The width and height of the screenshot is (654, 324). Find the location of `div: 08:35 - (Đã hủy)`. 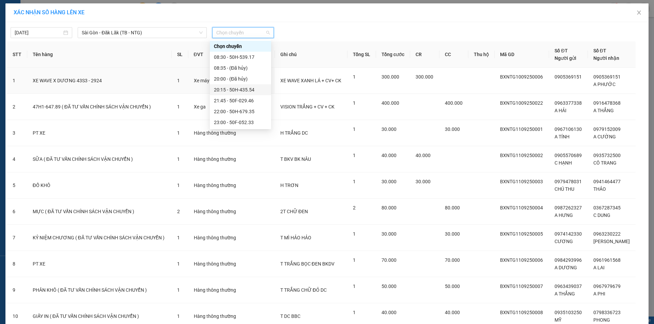

div: 08:35 - (Đã hủy) is located at coordinates (240, 68).